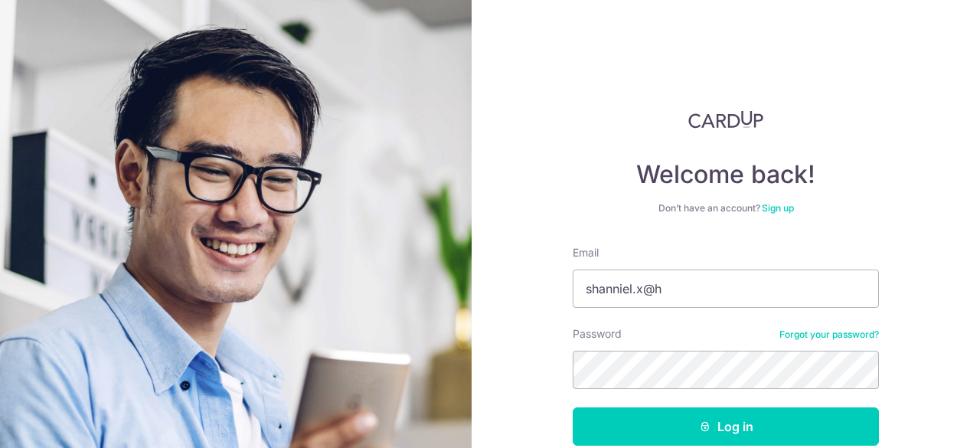 The image size is (980, 448). What do you see at coordinates (726, 119) in the screenshot?
I see `img: CardUp Logo` at bounding box center [726, 119].